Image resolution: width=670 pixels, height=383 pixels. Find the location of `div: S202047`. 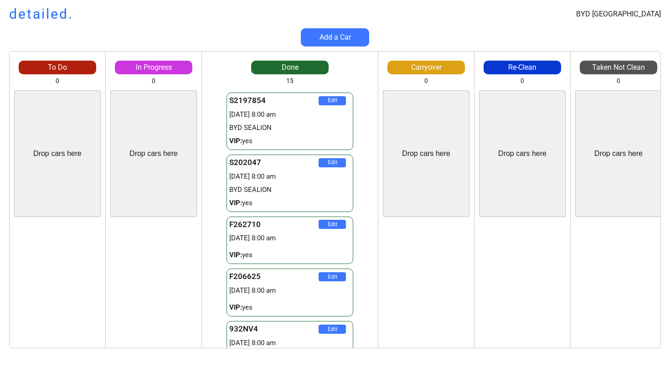

div: S202047 is located at coordinates (274, 163).